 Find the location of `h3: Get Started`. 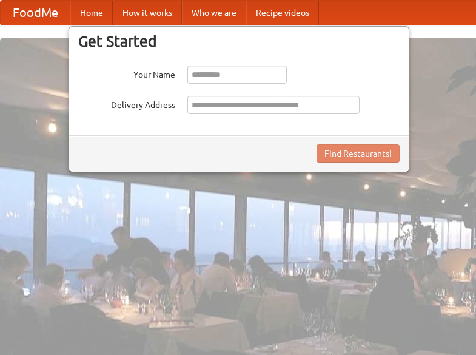

h3: Get Started is located at coordinates (239, 41).